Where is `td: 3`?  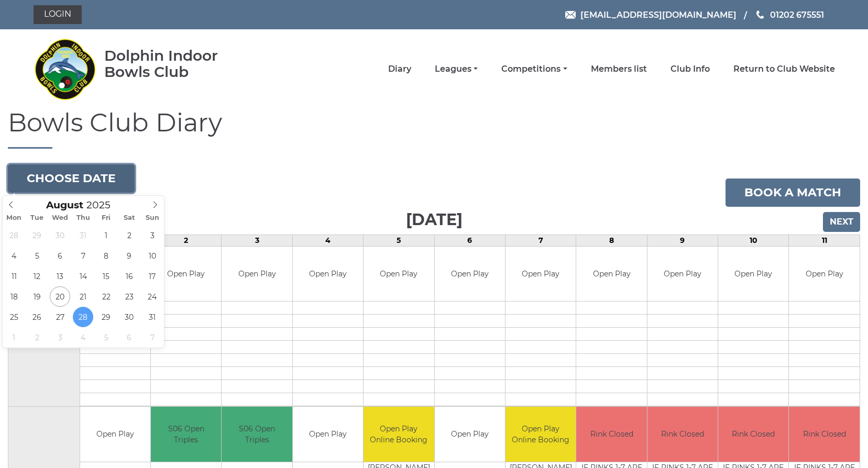
td: 3 is located at coordinates (257, 241).